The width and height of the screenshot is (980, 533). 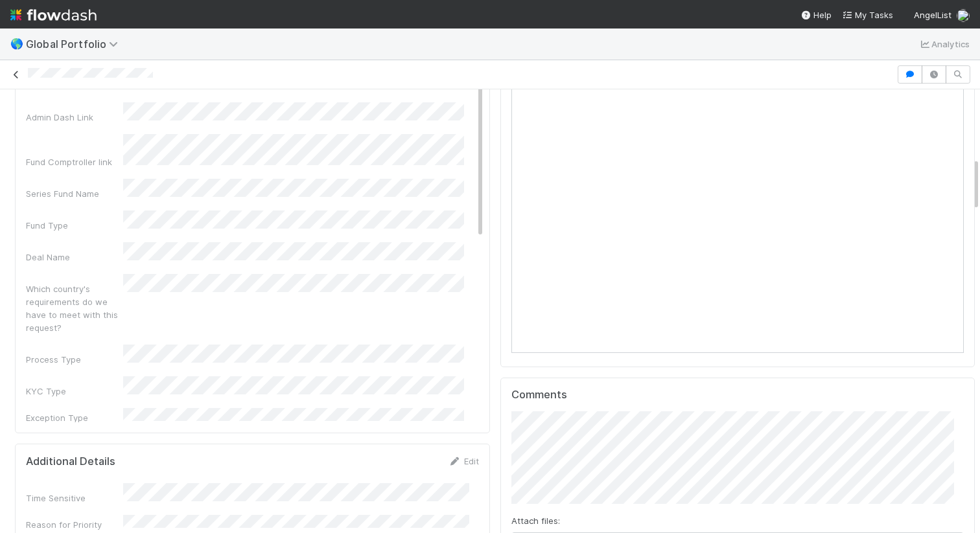 I want to click on div: Help, so click(x=816, y=15).